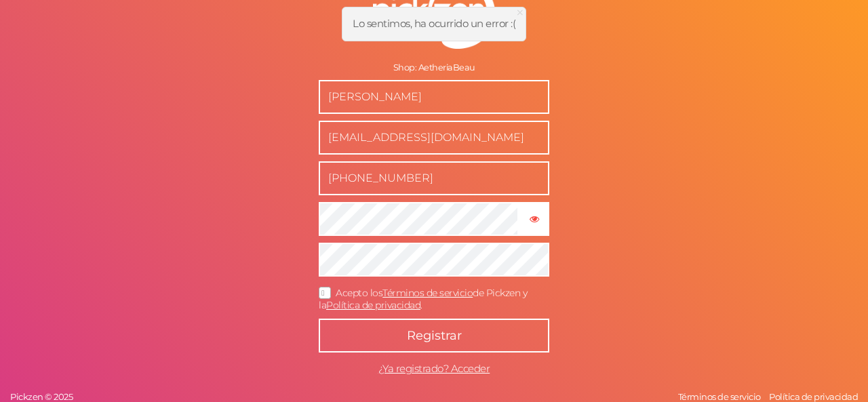 This screenshot has height=402, width=868. Describe the element at coordinates (434, 23) in the screenshot. I see `span: Lo sentimos, ha ocurrido un error :(` at that location.